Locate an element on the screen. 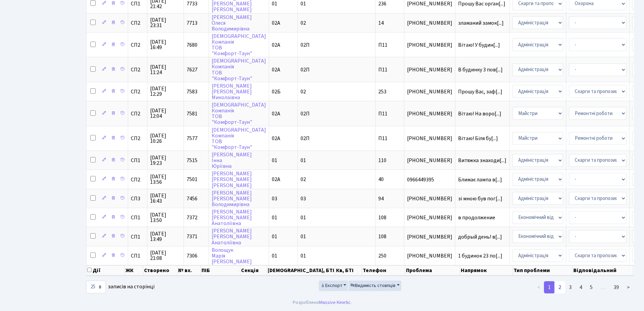 This screenshot has width=644, height=311. a: 1 is located at coordinates (549, 287).